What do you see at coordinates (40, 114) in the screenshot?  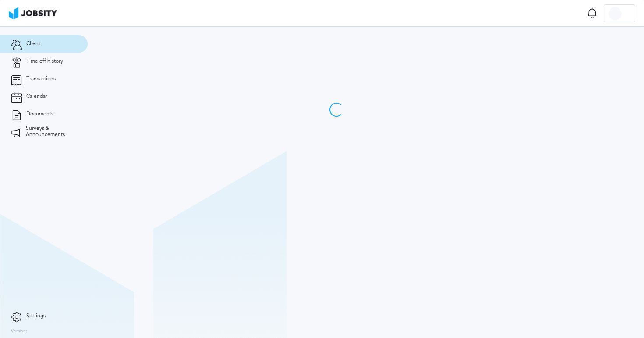 I see `span: Documents` at bounding box center [40, 114].